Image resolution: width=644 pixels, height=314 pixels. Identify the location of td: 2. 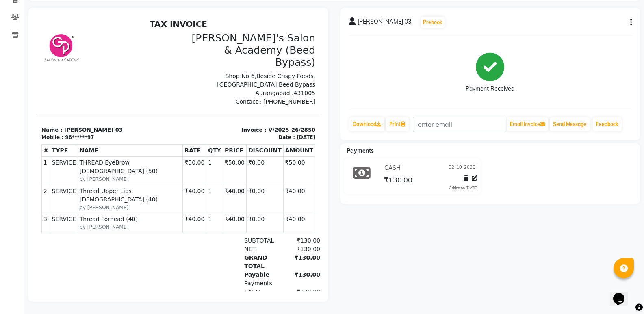
(9, 183).